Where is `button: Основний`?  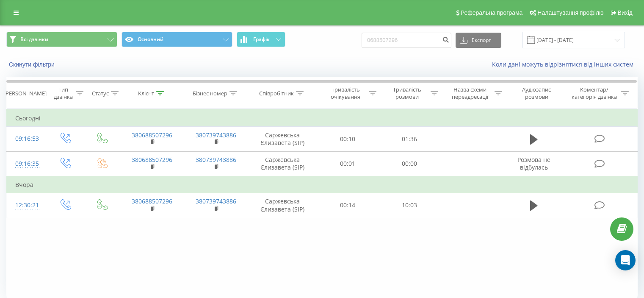
button: Основний is located at coordinates (177, 39).